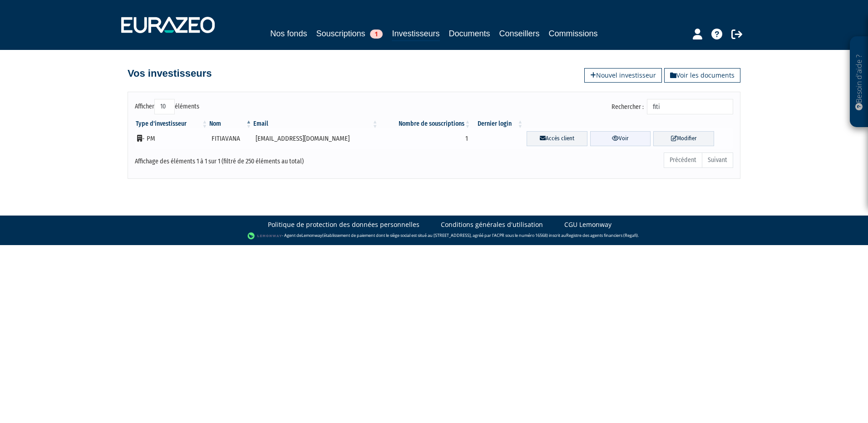 This screenshot has width=868, height=423. What do you see at coordinates (343, 225) in the screenshot?
I see `a: Politique de protection des données personnelles` at bounding box center [343, 225].